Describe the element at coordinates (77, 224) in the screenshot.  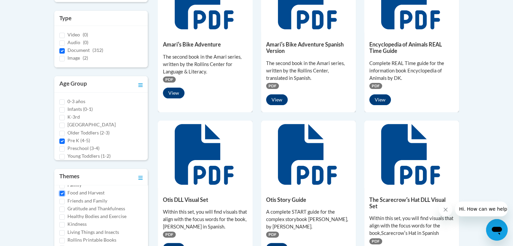
I see `label: Kindness` at that location.